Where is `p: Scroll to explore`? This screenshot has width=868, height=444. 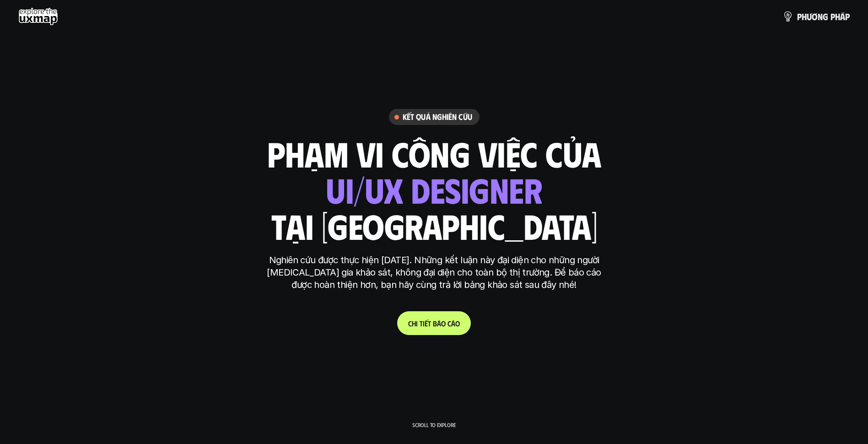
p: Scroll to explore is located at coordinates (434, 424).